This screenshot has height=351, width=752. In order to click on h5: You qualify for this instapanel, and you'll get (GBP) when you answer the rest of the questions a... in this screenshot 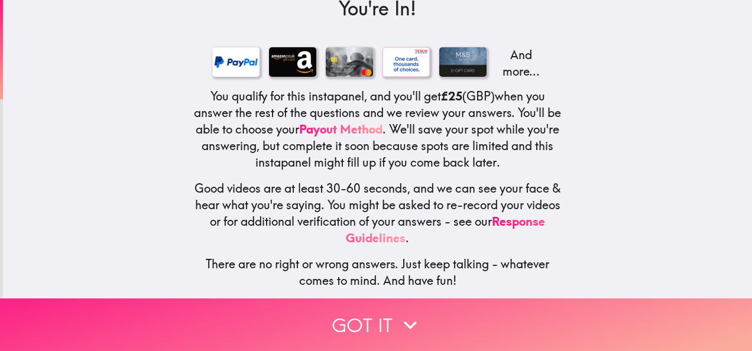, I will do `click(378, 129)`.